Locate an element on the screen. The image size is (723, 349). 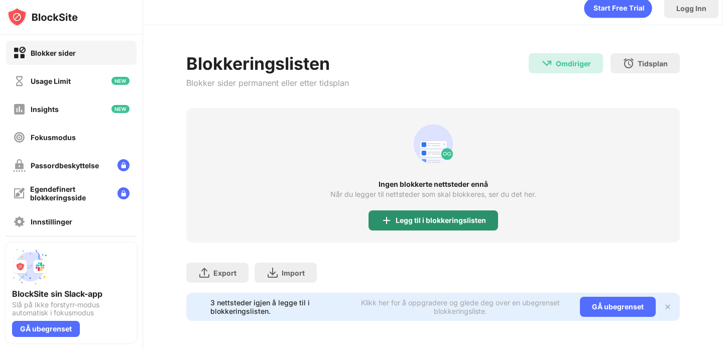
img: settings-off.svg is located at coordinates (19, 222).